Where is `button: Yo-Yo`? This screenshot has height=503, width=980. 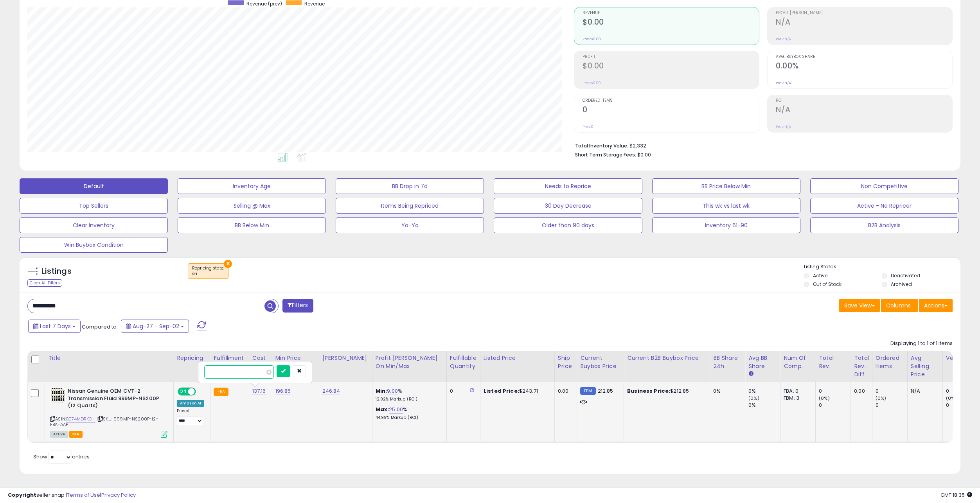 button: Yo-Yo is located at coordinates (410, 225).